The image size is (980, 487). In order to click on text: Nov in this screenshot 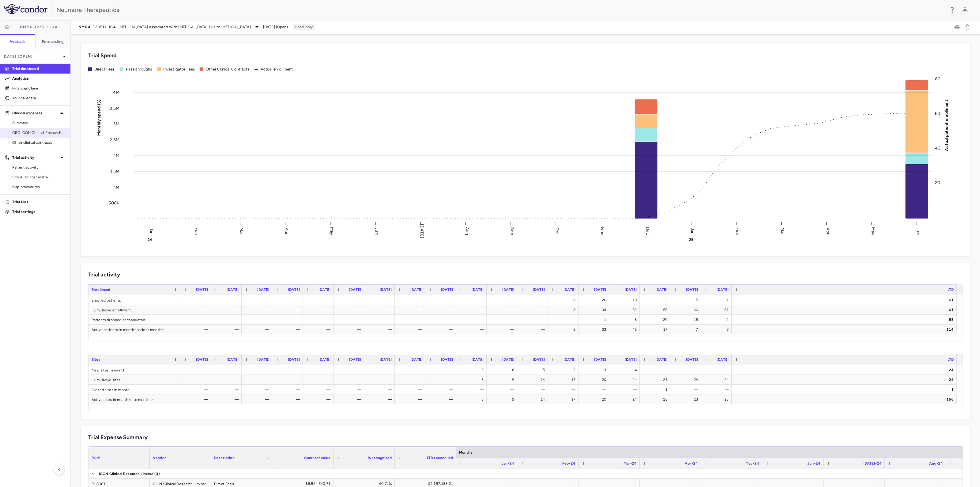, I will do `click(602, 231)`.